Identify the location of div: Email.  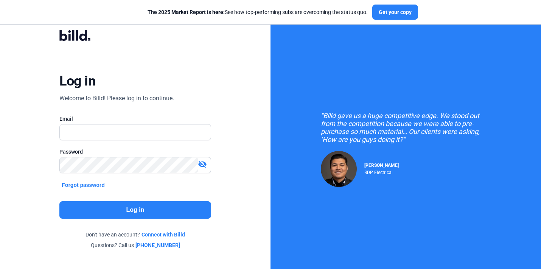
(135, 119).